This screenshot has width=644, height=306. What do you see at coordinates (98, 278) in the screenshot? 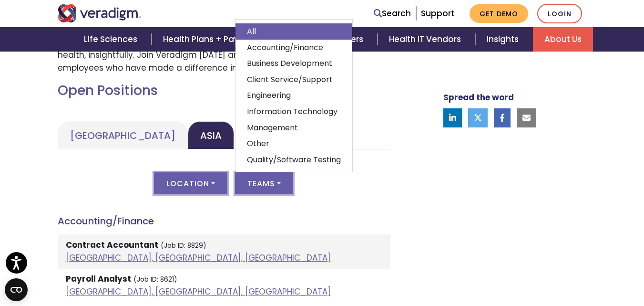
I see `strong: Payroll Analyst` at bounding box center [98, 278].